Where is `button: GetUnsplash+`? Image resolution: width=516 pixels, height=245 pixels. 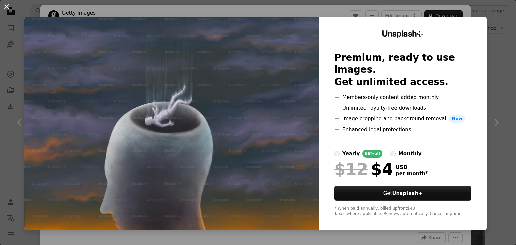 button: GetUnsplash+ is located at coordinates (403, 194).